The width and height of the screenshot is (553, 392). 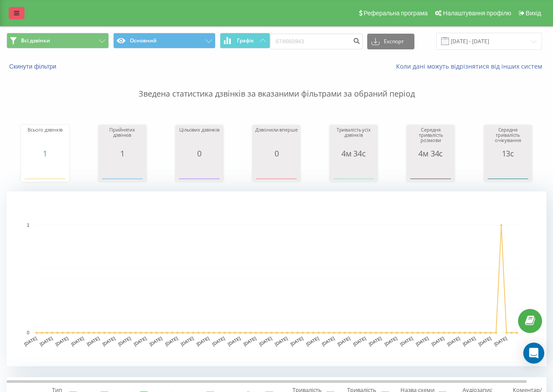 I want to click on button: Скинути фільтри, so click(x=34, y=67).